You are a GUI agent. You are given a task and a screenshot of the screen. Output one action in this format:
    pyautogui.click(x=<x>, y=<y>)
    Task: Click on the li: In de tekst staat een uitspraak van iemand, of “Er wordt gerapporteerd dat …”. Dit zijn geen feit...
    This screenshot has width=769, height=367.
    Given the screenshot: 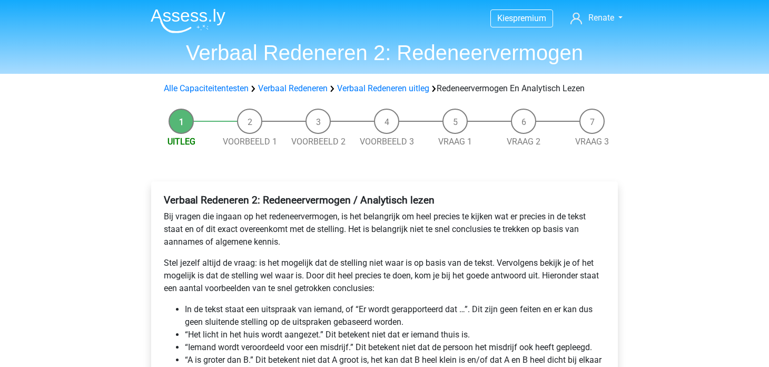 What is the action you would take?
    pyautogui.click(x=395, y=316)
    